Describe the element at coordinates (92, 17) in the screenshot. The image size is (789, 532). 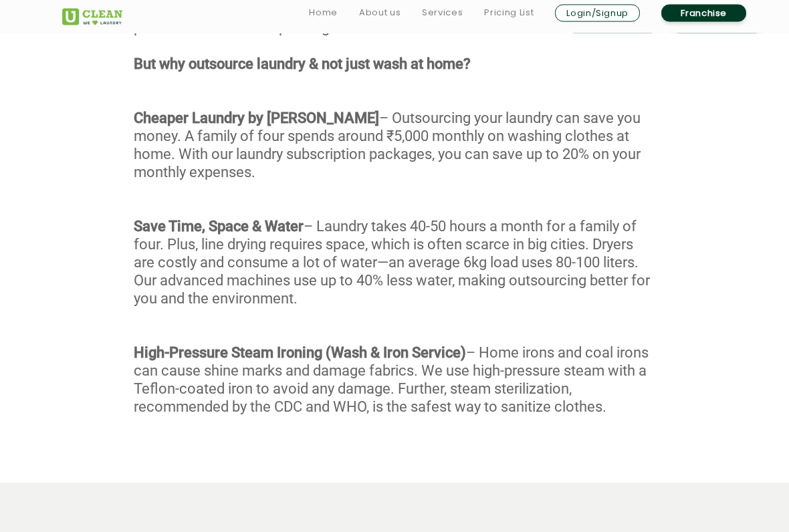
I see `img: UClean Laundry and Dry Cleaning` at that location.